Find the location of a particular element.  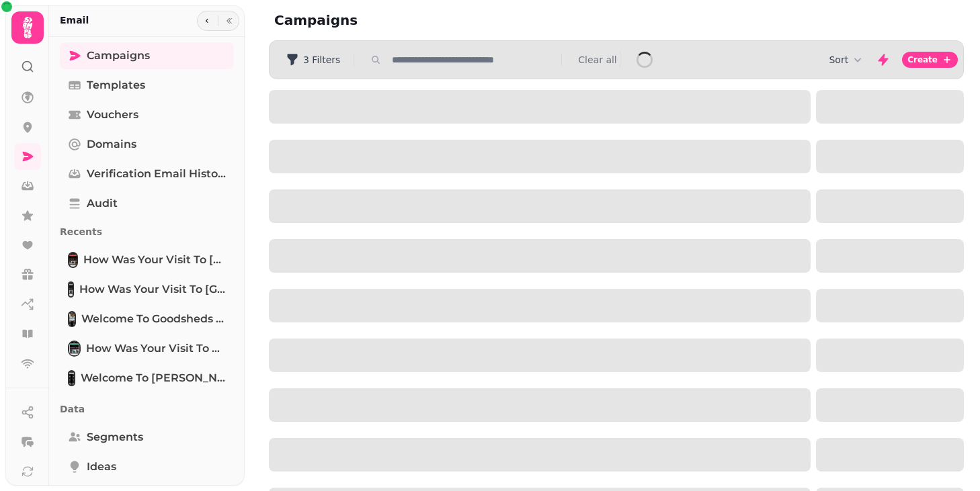

button: 3 Filters is located at coordinates (313, 60).